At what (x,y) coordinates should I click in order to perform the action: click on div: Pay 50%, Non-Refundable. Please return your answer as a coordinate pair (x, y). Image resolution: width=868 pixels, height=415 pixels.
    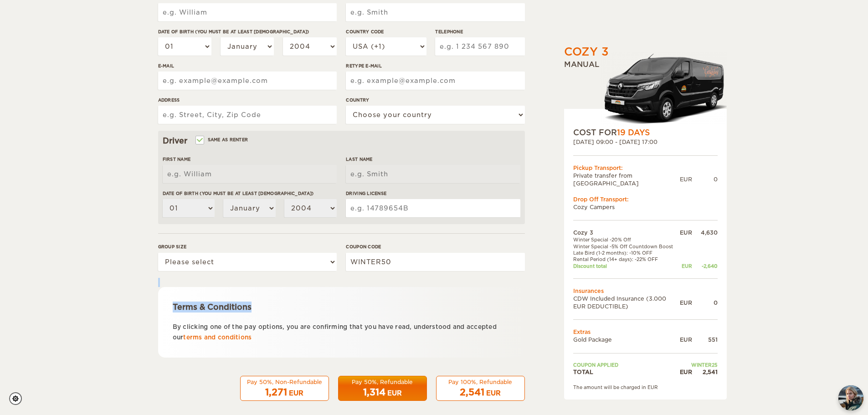
    Looking at the image, I should click on (284, 382).